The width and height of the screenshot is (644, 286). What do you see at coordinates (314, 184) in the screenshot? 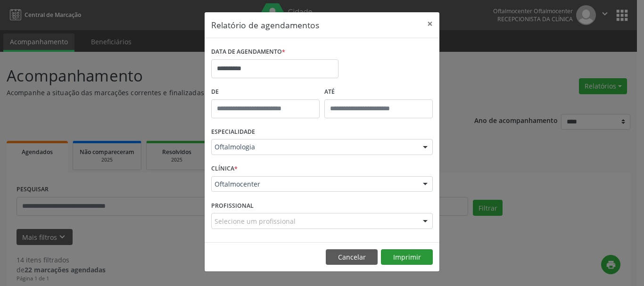
I see `span: Oftalmocenter` at bounding box center [314, 184].